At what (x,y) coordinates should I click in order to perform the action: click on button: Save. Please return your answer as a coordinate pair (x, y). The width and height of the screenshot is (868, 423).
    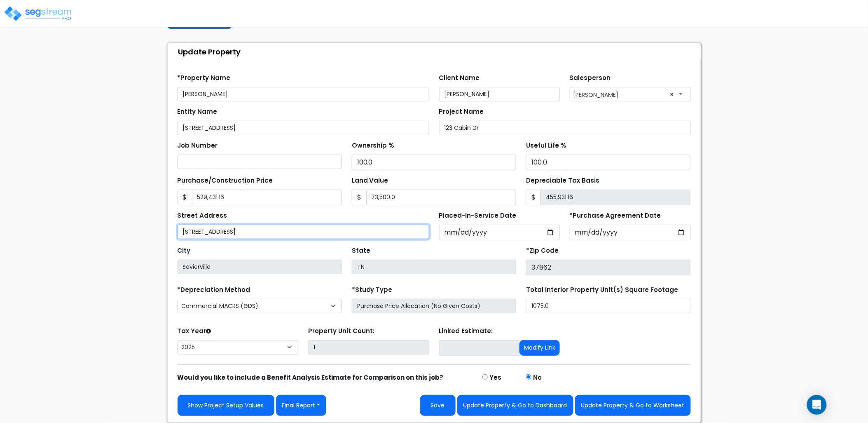
    Looking at the image, I should click on (438, 405).